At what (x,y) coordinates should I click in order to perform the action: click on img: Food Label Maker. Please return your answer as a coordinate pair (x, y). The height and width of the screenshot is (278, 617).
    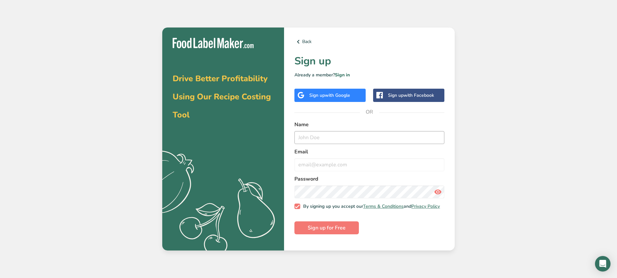
    Looking at the image, I should click on (213, 43).